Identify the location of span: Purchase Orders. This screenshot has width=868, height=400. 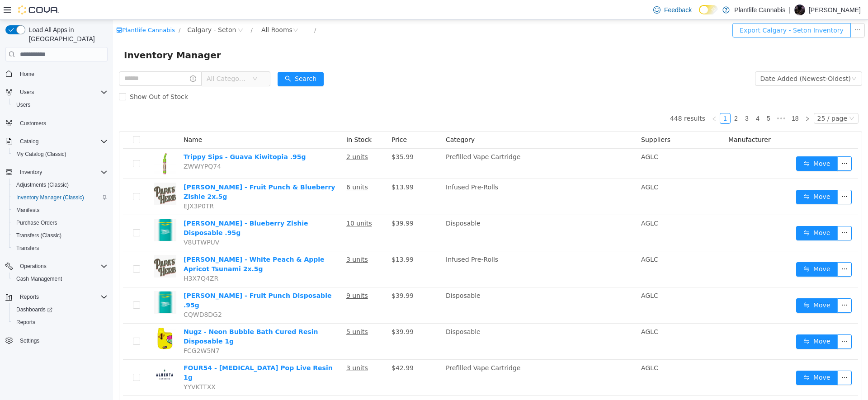
(60, 223).